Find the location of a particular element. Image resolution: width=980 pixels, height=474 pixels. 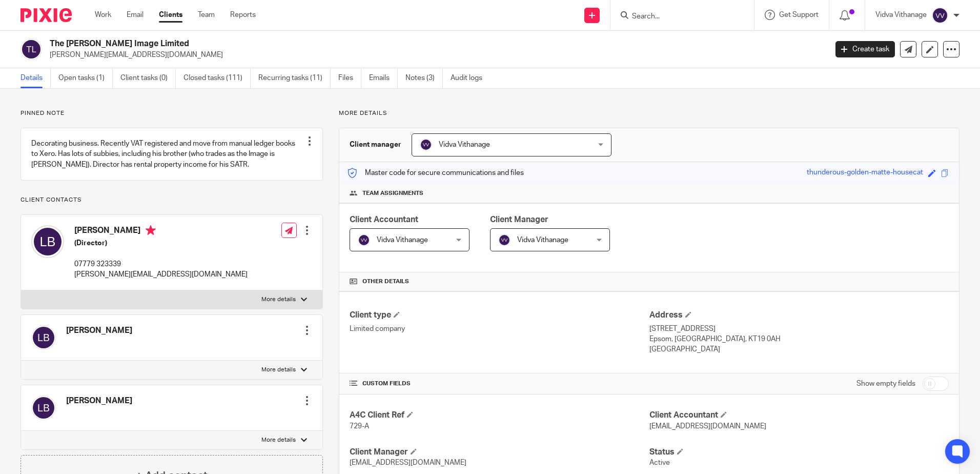

div: thunderous-golden-matte-housecat is located at coordinates (865, 173).